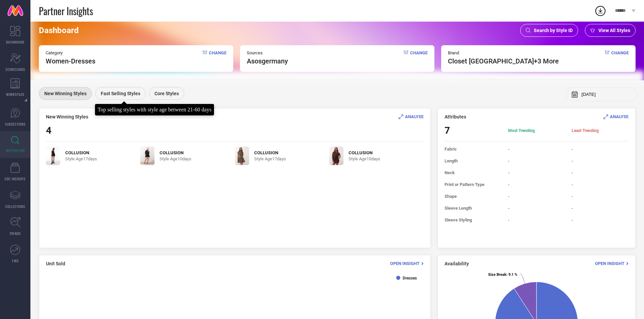  What do you see at coordinates (473, 220) in the screenshot?
I see `span: Sleeve Styling` at bounding box center [473, 220].